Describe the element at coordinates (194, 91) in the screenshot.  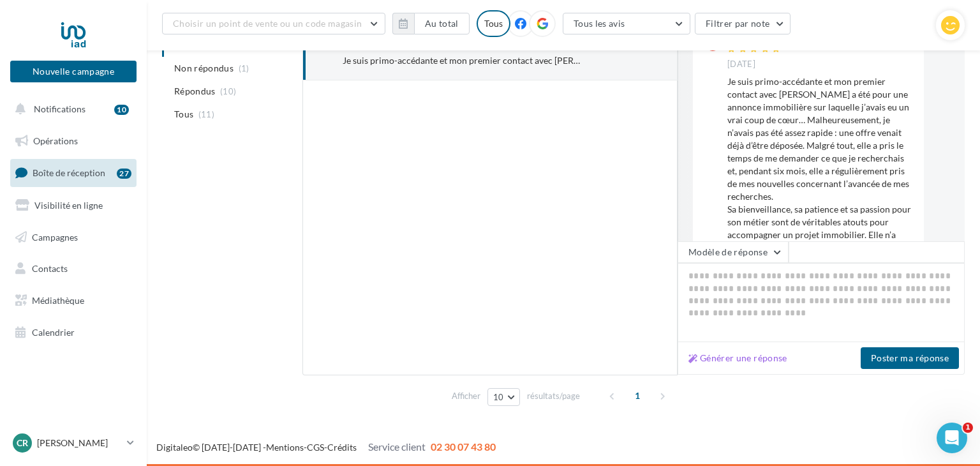
I see `span: Répondus` at that location.